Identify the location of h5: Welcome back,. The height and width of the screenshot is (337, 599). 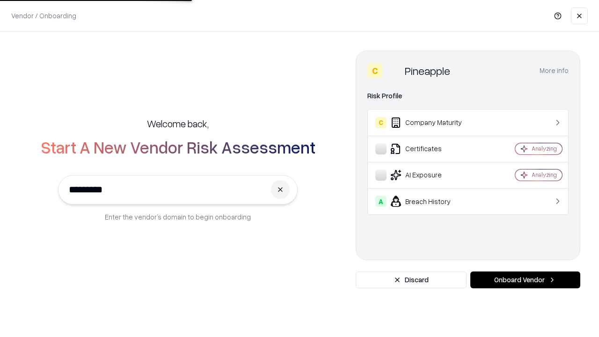
(178, 124).